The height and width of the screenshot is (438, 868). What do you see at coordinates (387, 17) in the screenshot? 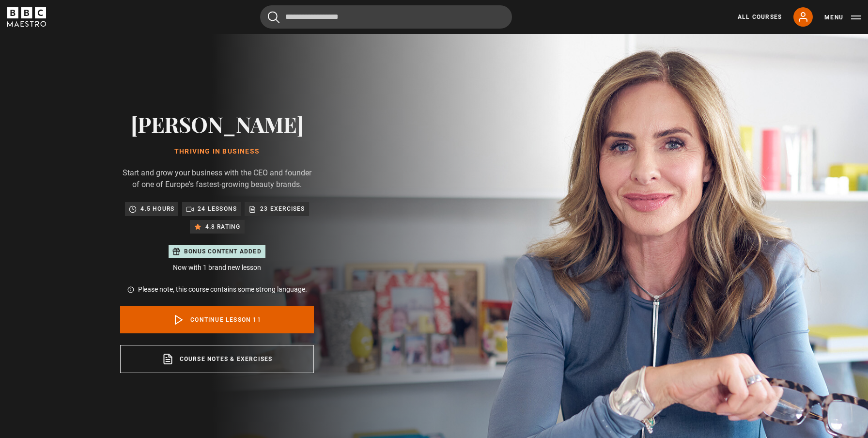
I see `input: Search` at bounding box center [387, 17].